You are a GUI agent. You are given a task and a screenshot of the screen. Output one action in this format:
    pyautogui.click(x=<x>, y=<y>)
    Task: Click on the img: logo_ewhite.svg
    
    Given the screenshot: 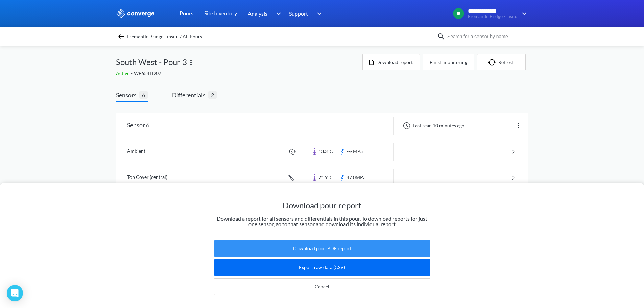 What is the action you would take?
    pyautogui.click(x=136, y=13)
    